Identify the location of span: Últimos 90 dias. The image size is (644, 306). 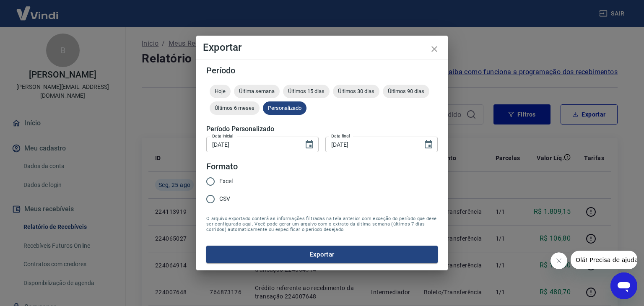
(406, 91).